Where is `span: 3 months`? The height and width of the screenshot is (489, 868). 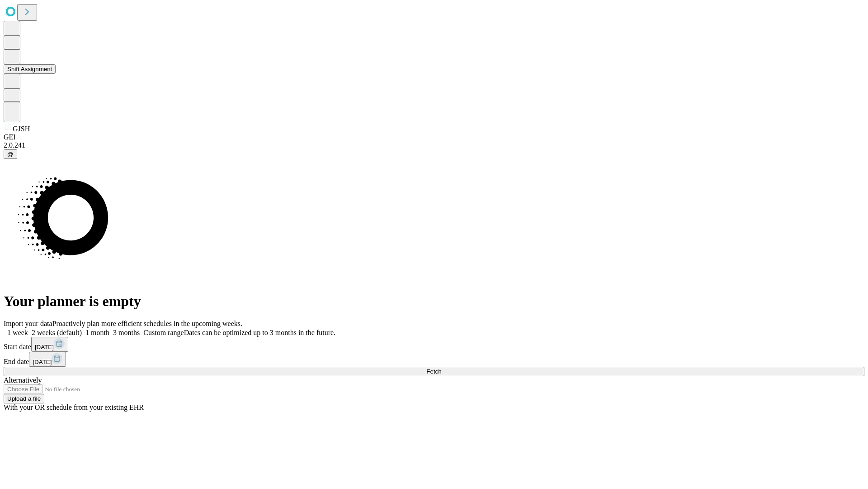 span: 3 months is located at coordinates (126, 332).